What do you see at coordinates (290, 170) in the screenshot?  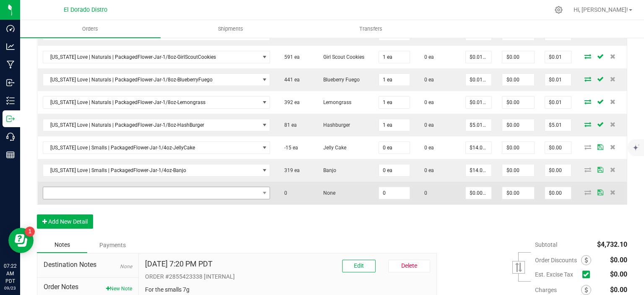 I see `span: 319 ea` at bounding box center [290, 170].